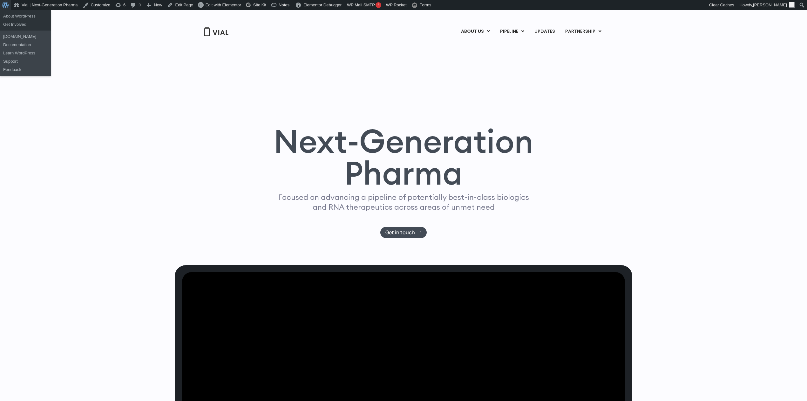 Image resolution: width=807 pixels, height=401 pixels. Describe the element at coordinates (223, 5) in the screenshot. I see `span: Edit with Elementor` at that location.